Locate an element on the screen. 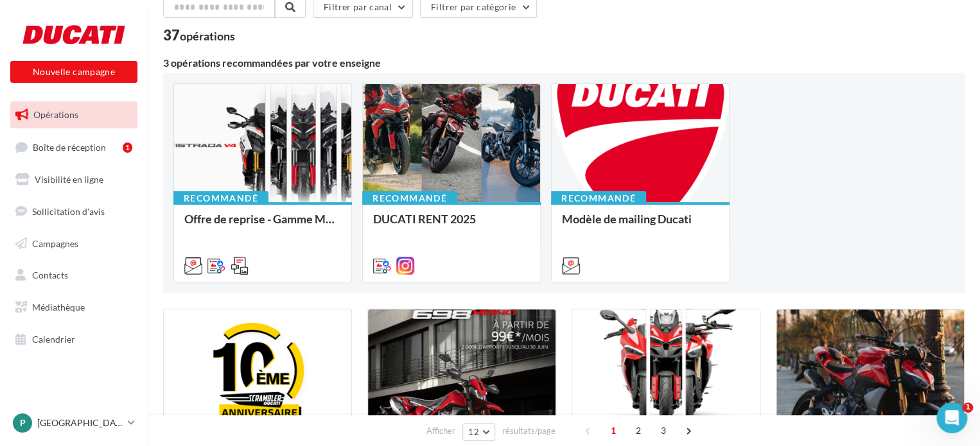 This screenshot has width=980, height=446. span: Afficher is located at coordinates (441, 431).